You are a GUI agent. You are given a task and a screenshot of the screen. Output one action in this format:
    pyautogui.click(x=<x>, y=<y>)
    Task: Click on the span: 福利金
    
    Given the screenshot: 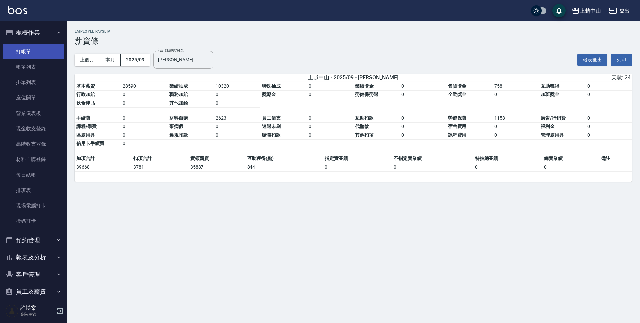 What is the action you would take?
    pyautogui.click(x=548, y=126)
    